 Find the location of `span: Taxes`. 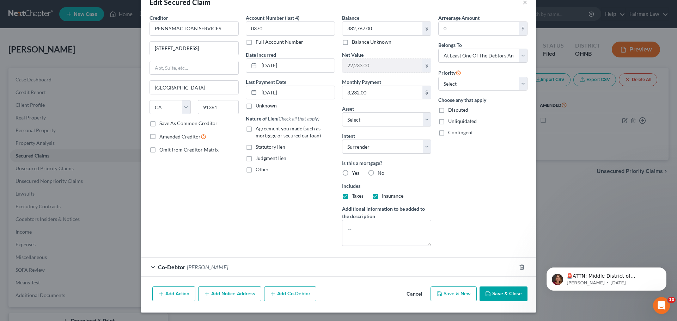

span: Taxes is located at coordinates (357, 196).